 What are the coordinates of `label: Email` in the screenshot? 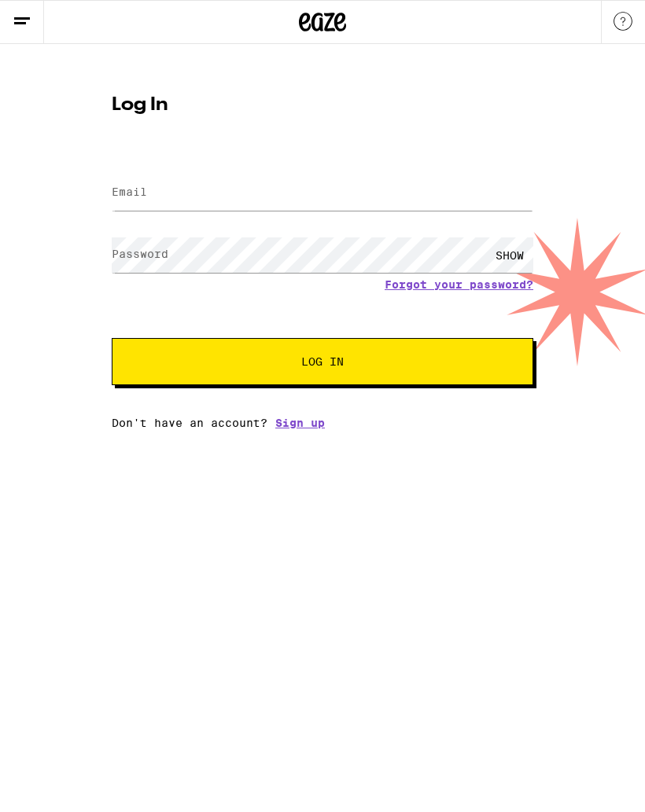 It's located at (129, 192).